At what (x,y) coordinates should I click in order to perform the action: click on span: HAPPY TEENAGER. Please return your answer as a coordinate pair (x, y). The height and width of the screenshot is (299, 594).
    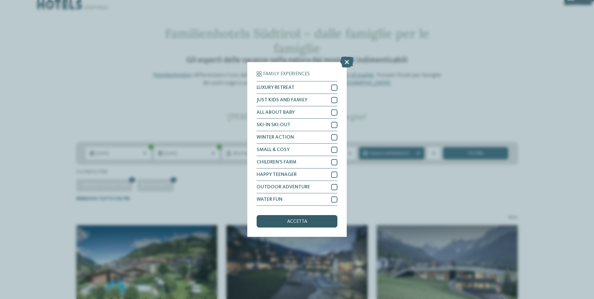
    Looking at the image, I should click on (276, 175).